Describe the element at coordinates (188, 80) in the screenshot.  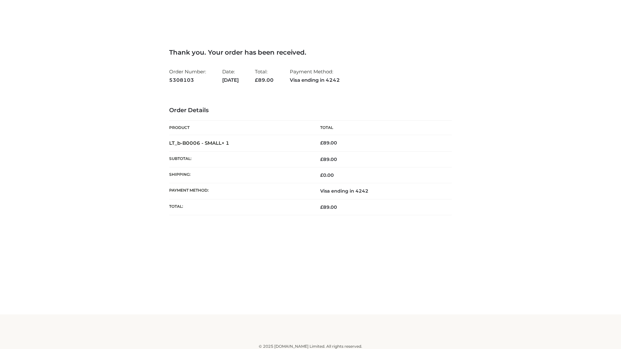
I see `strong: 5308103` at that location.